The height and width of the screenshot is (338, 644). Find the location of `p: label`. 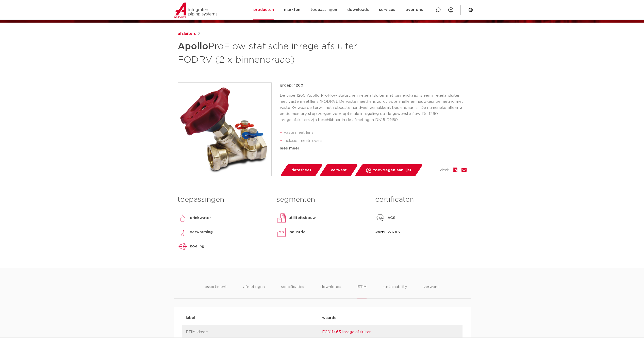

p: label is located at coordinates (254, 318).